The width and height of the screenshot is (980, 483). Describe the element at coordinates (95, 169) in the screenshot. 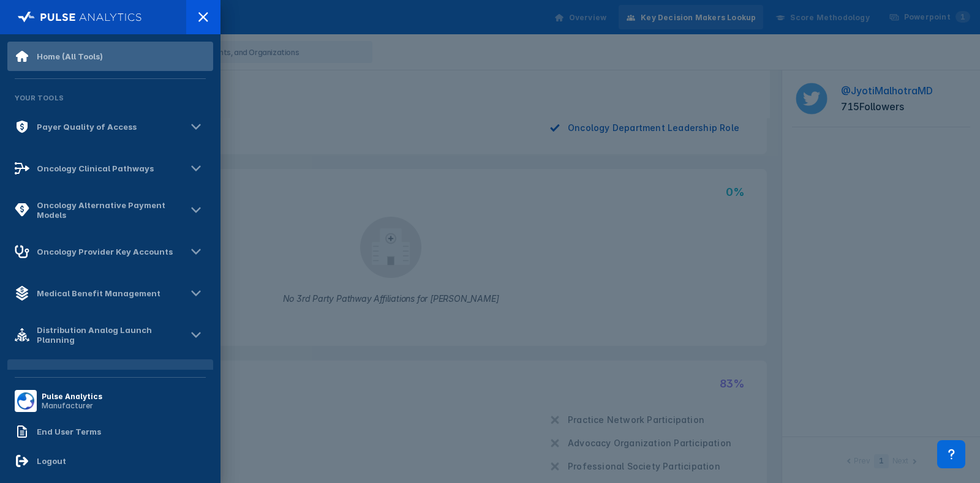

I see `div: Oncology Clinical Pathways` at that location.